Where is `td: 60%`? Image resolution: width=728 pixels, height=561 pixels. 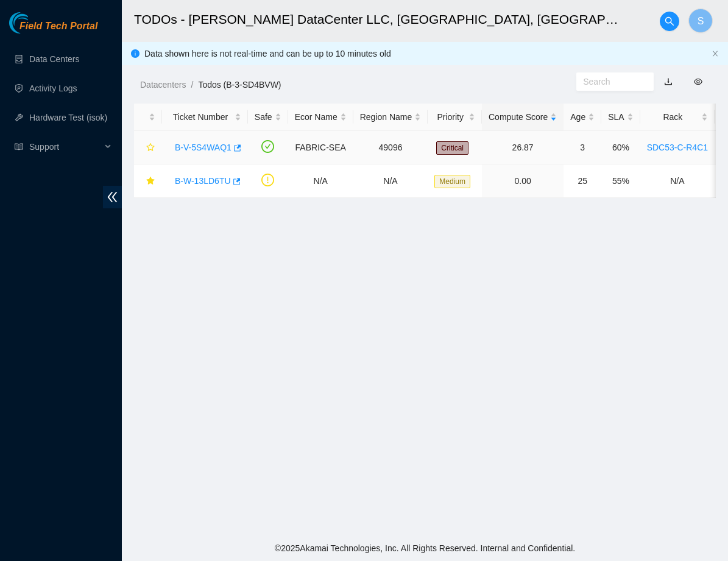
td: 60% is located at coordinates (620, 147).